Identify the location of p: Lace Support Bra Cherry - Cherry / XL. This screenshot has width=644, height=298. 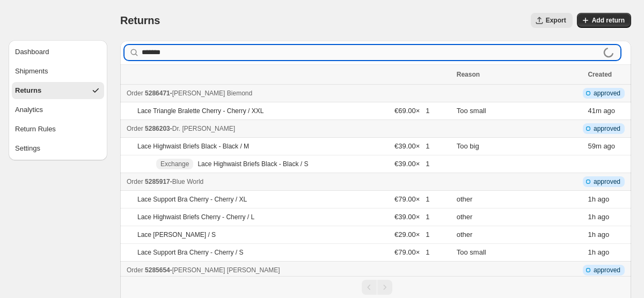
(192, 199).